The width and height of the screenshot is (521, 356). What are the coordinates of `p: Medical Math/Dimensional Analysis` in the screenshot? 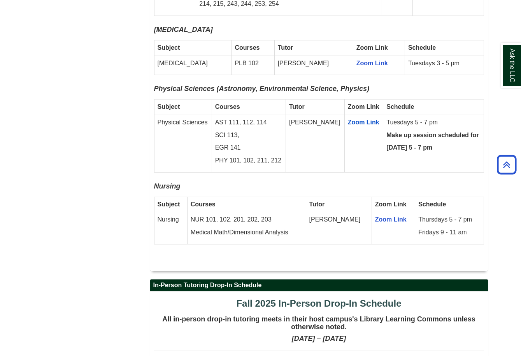 It's located at (247, 233).